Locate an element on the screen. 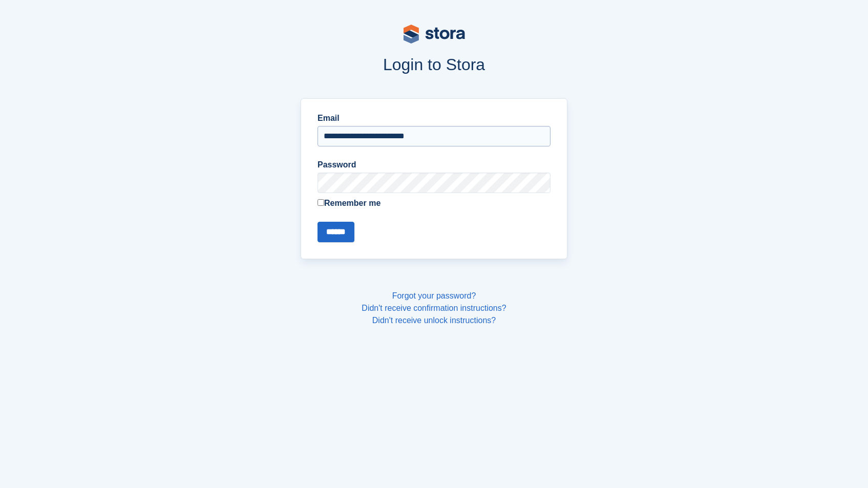  a: Didn't receive unlock instructions? is located at coordinates (434, 320).